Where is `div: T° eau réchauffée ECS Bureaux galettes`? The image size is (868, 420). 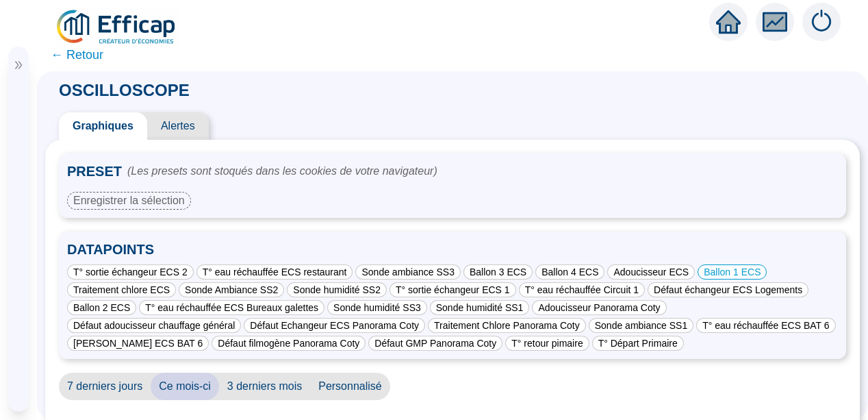 div: T° eau réchauffée ECS Bureaux galettes is located at coordinates (232, 307).